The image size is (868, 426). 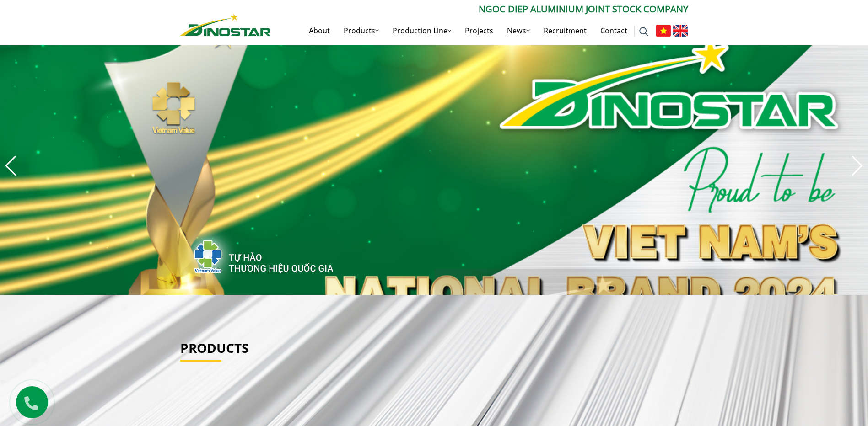 I want to click on a: Production Line, so click(x=422, y=30).